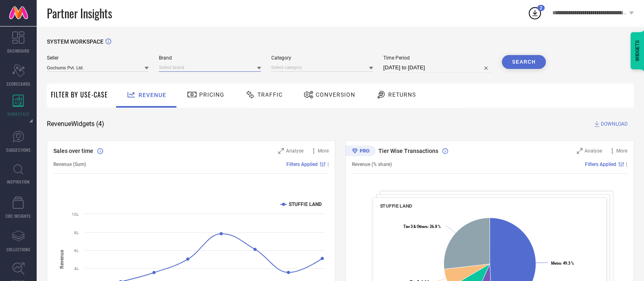  What do you see at coordinates (18, 249) in the screenshot?
I see `span: COLLECTIONS` at bounding box center [18, 249].